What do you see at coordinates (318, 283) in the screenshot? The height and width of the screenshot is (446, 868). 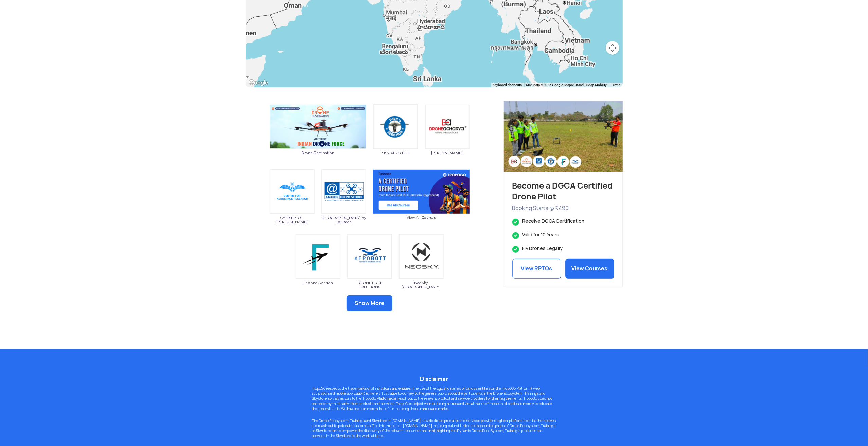 I see `span: Flapone Aviation` at bounding box center [318, 283].